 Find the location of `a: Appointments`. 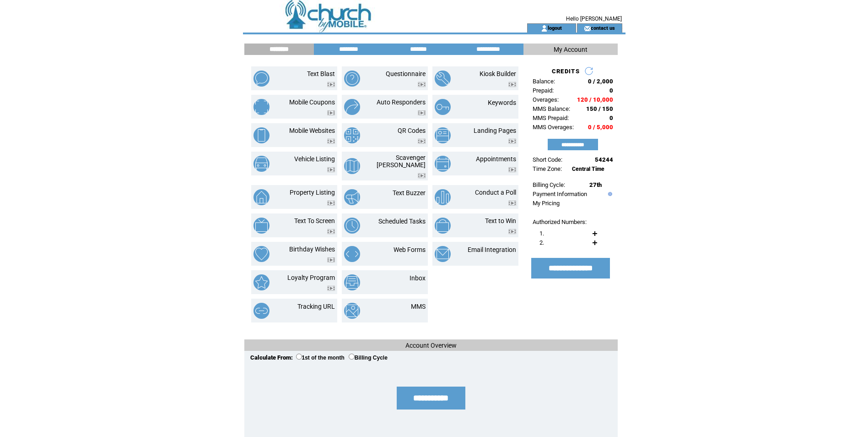

a: Appointments is located at coordinates (496, 159).